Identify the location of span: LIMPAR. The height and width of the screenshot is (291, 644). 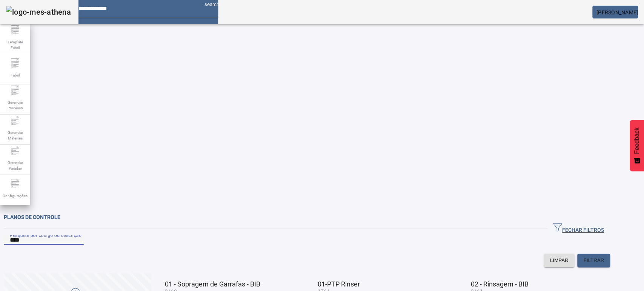
(559, 260).